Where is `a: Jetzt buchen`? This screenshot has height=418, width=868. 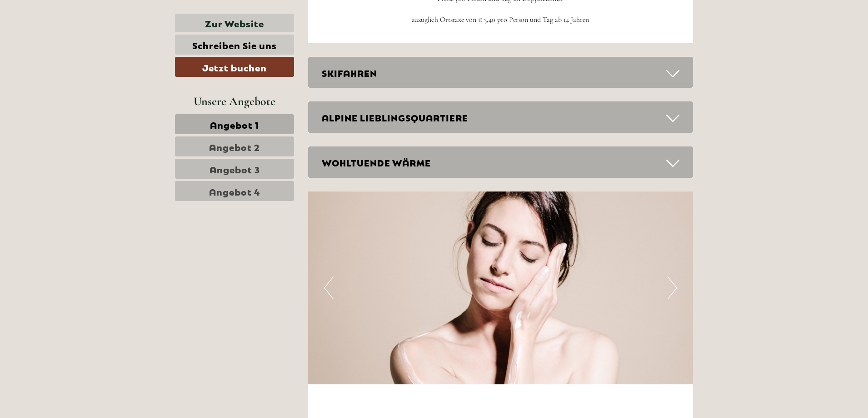
a: Jetzt buchen is located at coordinates (235, 67).